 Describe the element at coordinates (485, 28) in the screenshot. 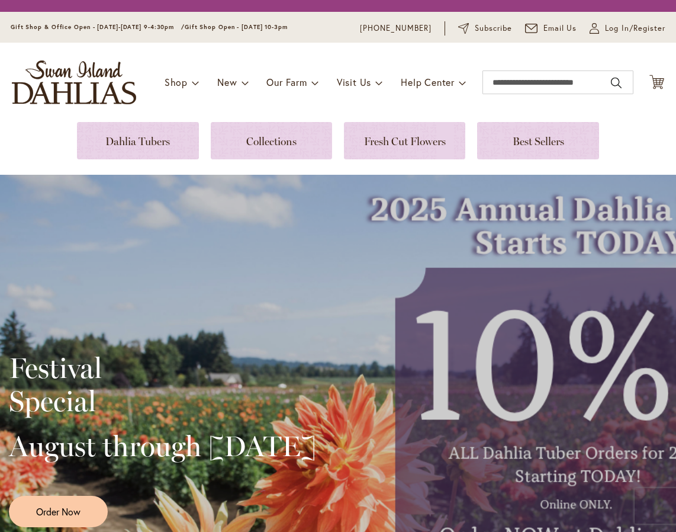

I see `a: Subscribe` at that location.